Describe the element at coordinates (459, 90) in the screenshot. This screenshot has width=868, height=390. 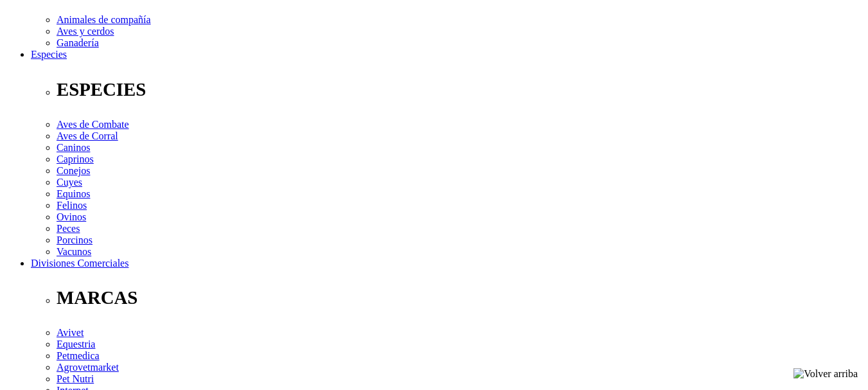
I see `p: ESPECIES` at that location.